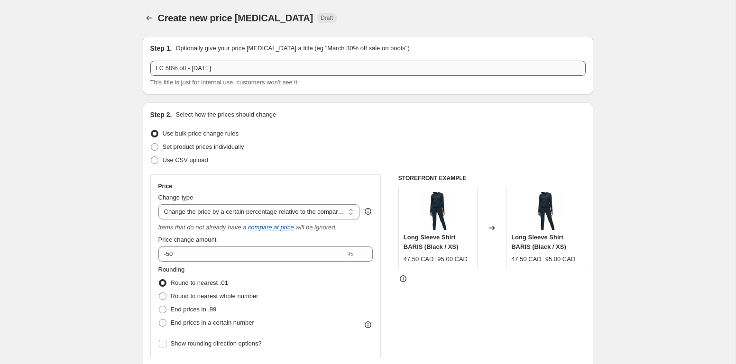 This screenshot has height=364, width=736. What do you see at coordinates (204, 147) in the screenshot?
I see `span: Set product prices individually` at bounding box center [204, 147].